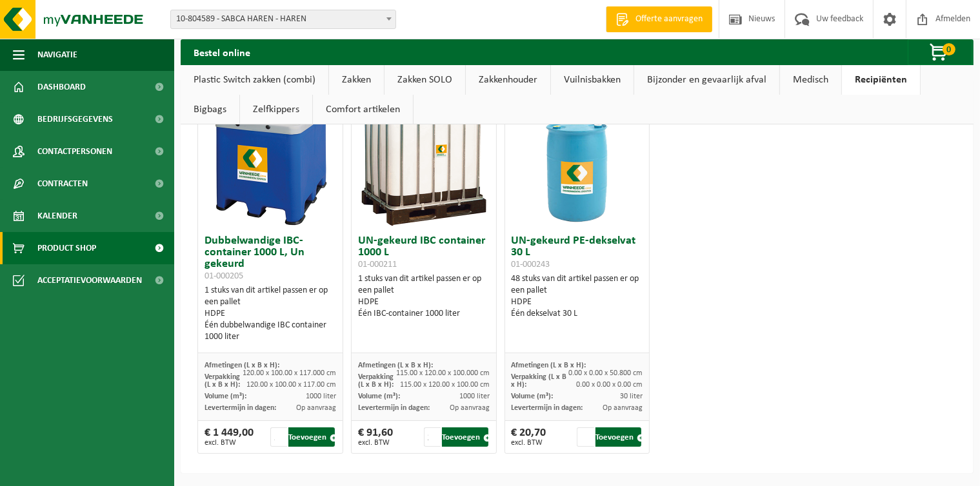 This screenshot has height=486, width=980. Describe the element at coordinates (58, 216) in the screenshot. I see `span: Kalender` at that location.